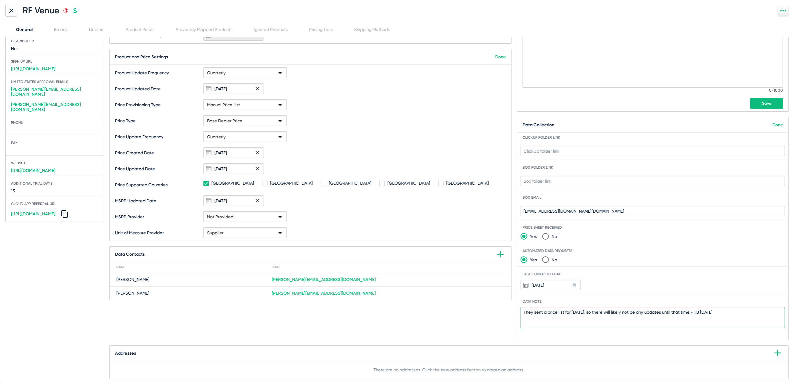  Describe the element at coordinates (652, 251) in the screenshot. I see `span: Automated Data Requests` at that location.